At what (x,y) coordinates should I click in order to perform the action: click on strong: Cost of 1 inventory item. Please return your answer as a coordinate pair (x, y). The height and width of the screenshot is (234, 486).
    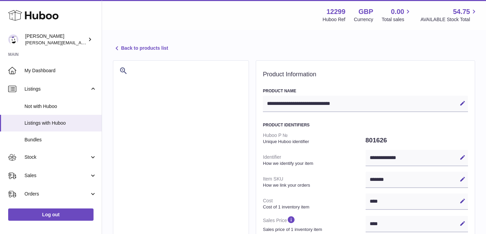
    Looking at the image, I should click on (313, 207).